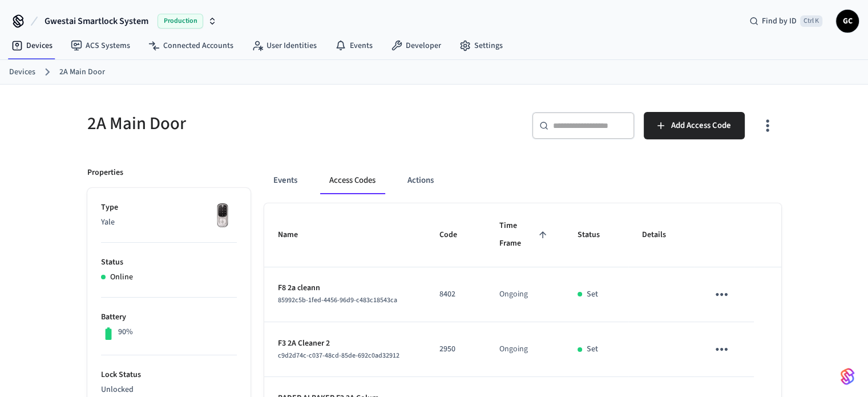  What do you see at coordinates (169, 262) in the screenshot?
I see `p: Status` at bounding box center [169, 262].